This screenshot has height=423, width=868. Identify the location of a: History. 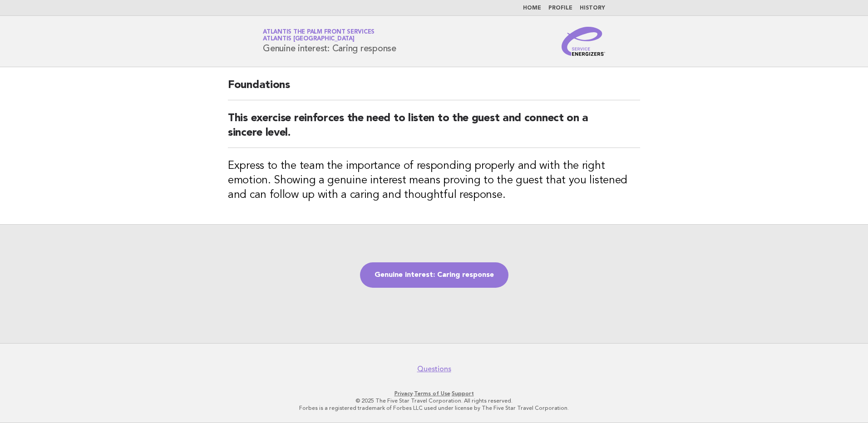
(592, 8).